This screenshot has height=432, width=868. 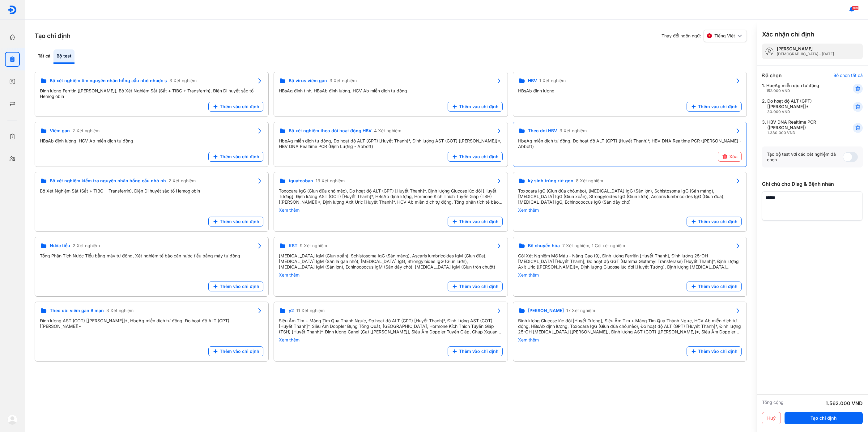 What do you see at coordinates (704, 36) in the screenshot?
I see `div: Thay đổi ngôn ngữ:` at bounding box center [704, 36].